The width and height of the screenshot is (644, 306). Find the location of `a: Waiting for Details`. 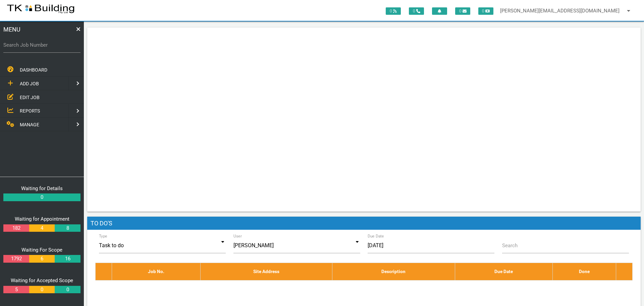

a: Waiting for Details is located at coordinates (42, 189).